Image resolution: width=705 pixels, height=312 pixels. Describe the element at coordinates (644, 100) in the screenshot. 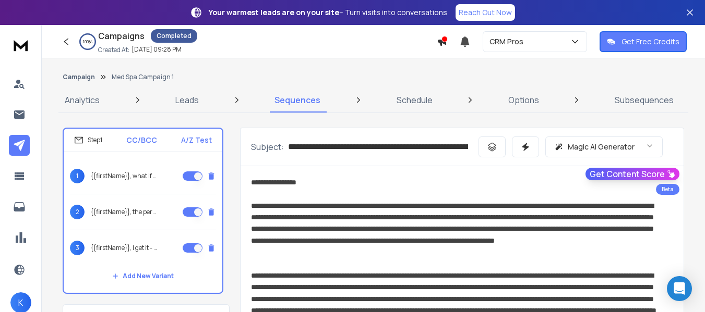

I see `p: Subsequences` at that location.